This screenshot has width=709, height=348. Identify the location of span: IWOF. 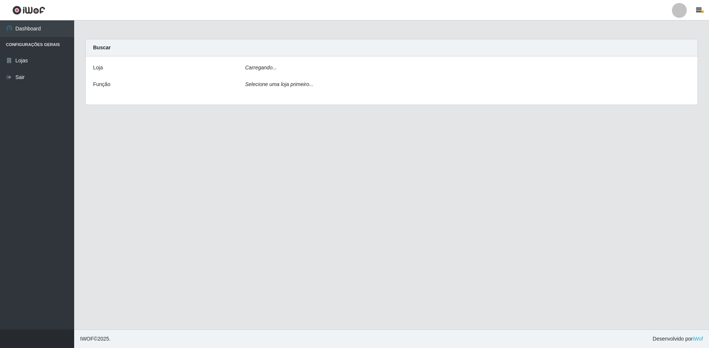
(87, 339).